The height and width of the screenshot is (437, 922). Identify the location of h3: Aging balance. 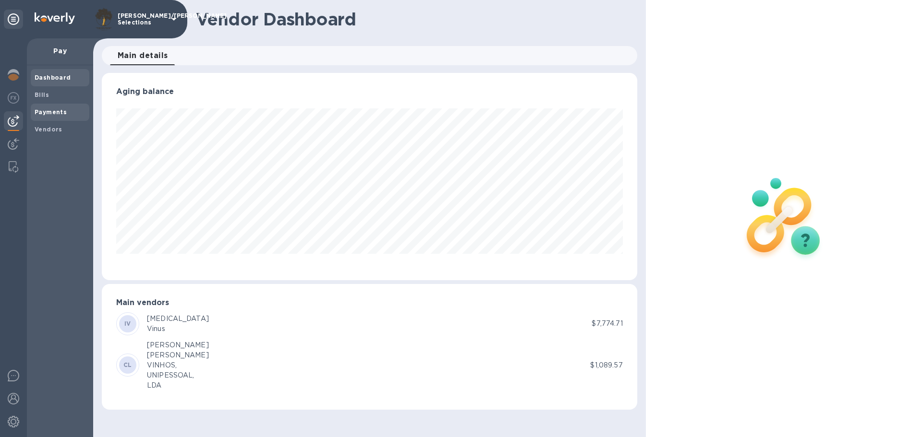
(369, 92).